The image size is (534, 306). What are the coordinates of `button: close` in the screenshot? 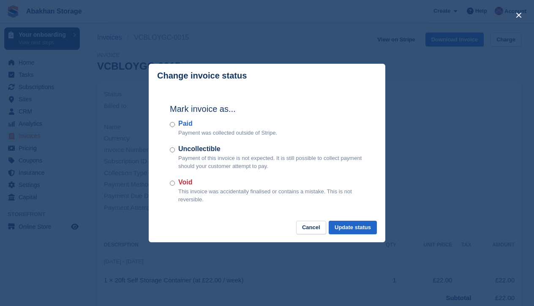 It's located at (519, 15).